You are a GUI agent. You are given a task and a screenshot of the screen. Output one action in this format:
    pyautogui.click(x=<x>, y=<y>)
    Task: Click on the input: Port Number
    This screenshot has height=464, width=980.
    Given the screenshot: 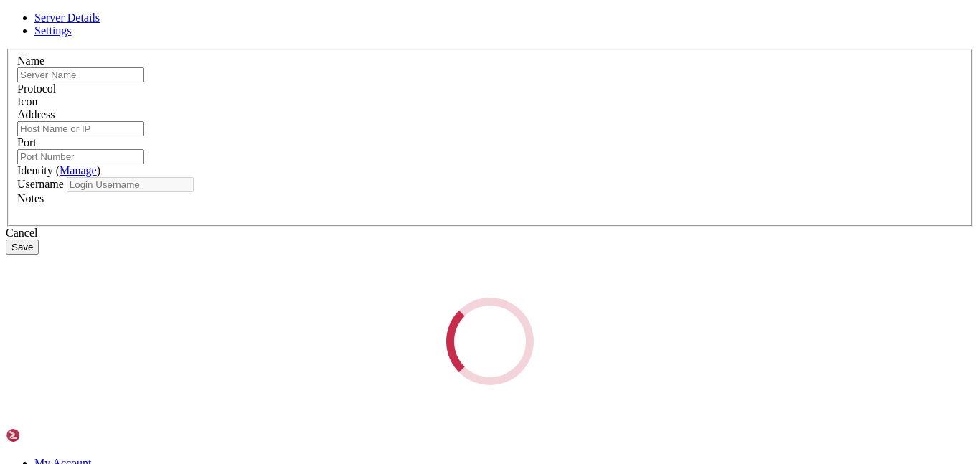 What is the action you would take?
    pyautogui.click(x=80, y=157)
    